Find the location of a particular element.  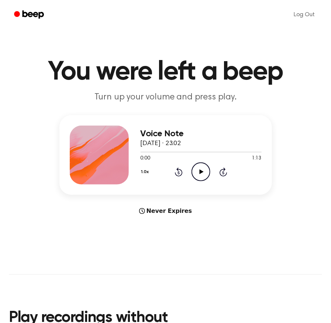

span: 1:13 is located at coordinates (256, 159).